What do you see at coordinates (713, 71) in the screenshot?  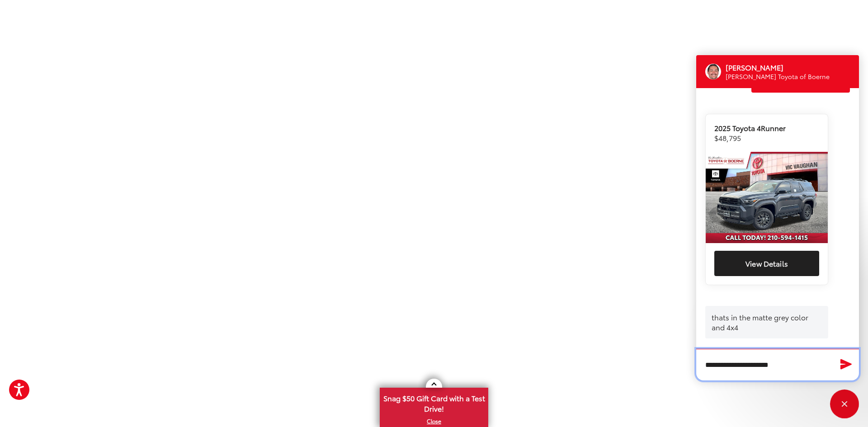 I see `div: Operator Image` at bounding box center [713, 71].